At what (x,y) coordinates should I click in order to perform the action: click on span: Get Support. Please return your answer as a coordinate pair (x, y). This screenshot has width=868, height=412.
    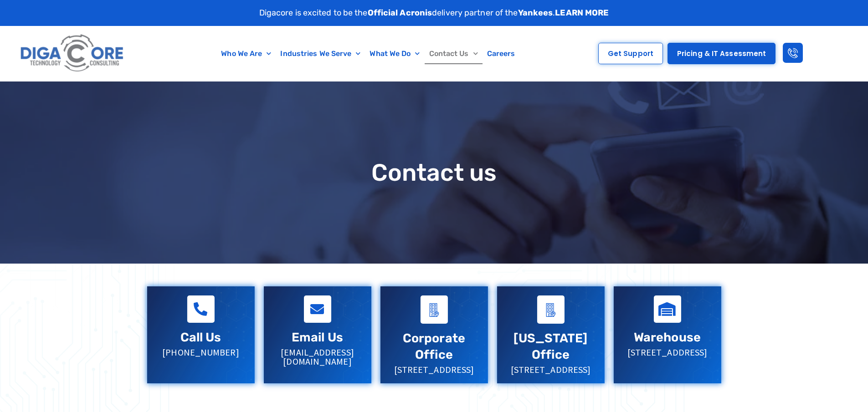
    Looking at the image, I should click on (631, 53).